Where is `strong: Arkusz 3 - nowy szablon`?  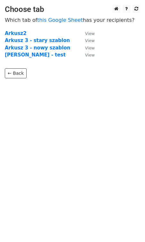
strong: Arkusz 3 - nowy szablon is located at coordinates (37, 48).